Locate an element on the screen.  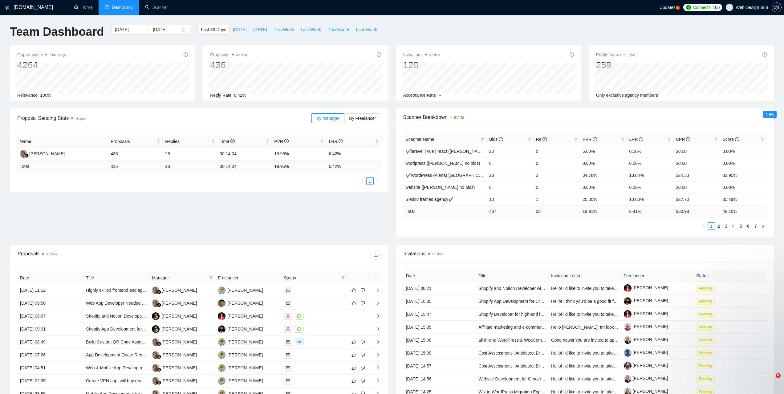
td: 28 is located at coordinates (190, 154).